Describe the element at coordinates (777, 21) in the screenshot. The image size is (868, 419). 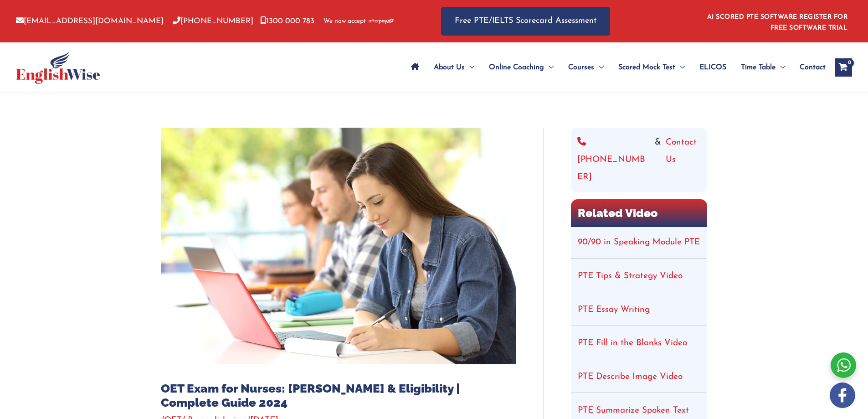
I see `aside: Header Widget 1` at that location.